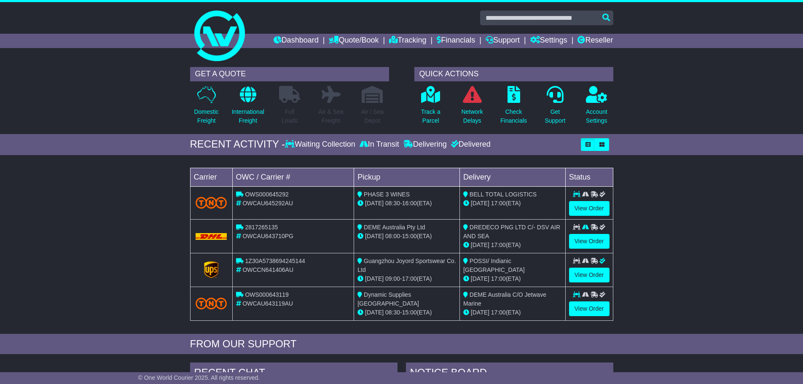 The height and width of the screenshot is (384, 803). What do you see at coordinates (354, 41) in the screenshot?
I see `a: Quote/Book` at bounding box center [354, 41].